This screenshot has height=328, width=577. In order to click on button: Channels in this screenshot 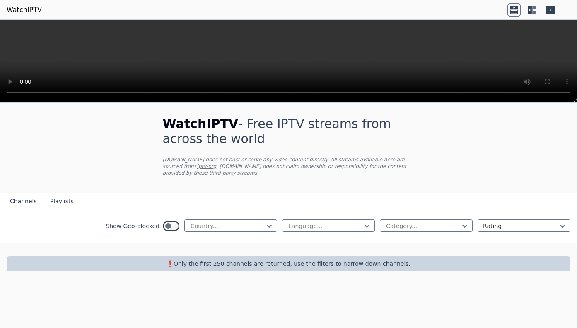, I will do `click(23, 201)`.